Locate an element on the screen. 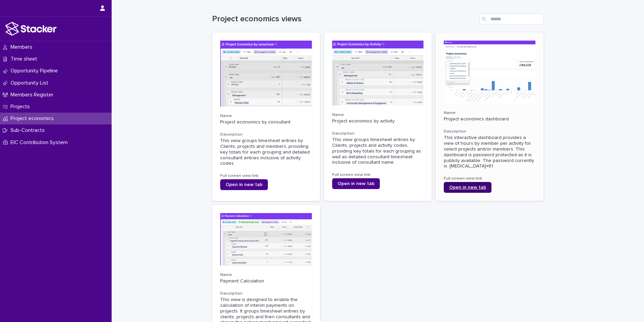 The width and height of the screenshot is (644, 322). p: Members is located at coordinates (23, 47).